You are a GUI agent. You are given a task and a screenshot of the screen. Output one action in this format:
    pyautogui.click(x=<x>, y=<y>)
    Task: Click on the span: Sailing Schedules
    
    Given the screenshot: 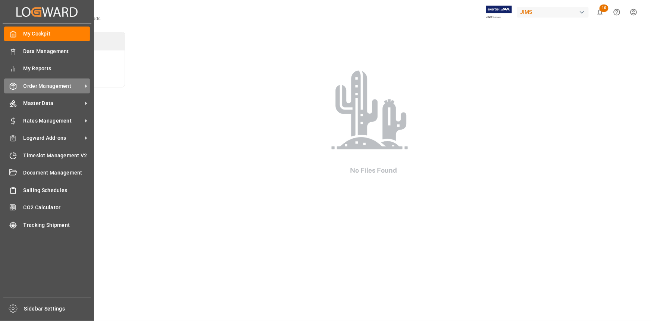 What is the action you would take?
    pyautogui.click(x=57, y=190)
    